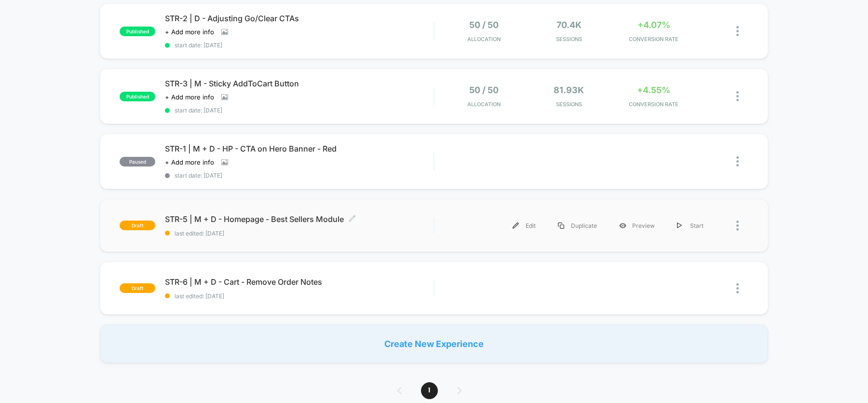  I want to click on span: 70.4k, so click(569, 25).